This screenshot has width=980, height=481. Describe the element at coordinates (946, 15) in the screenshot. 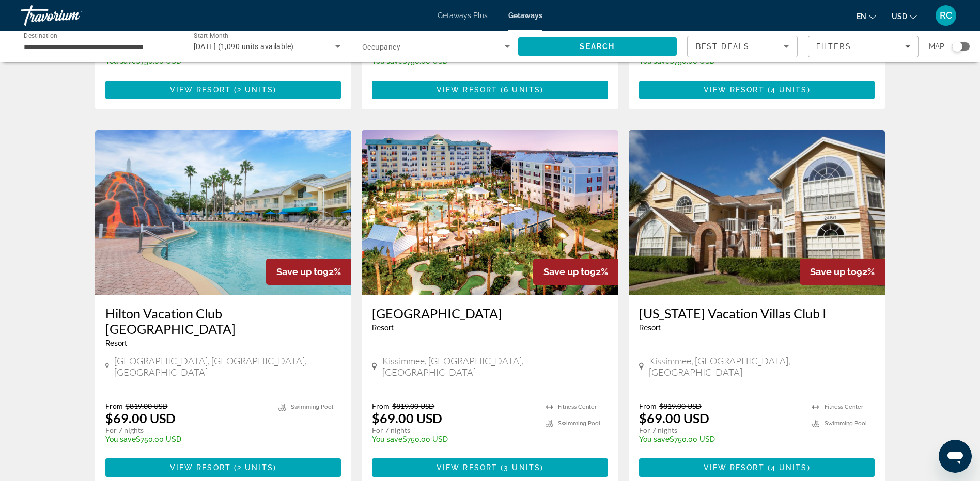

I see `span: RC` at that location.